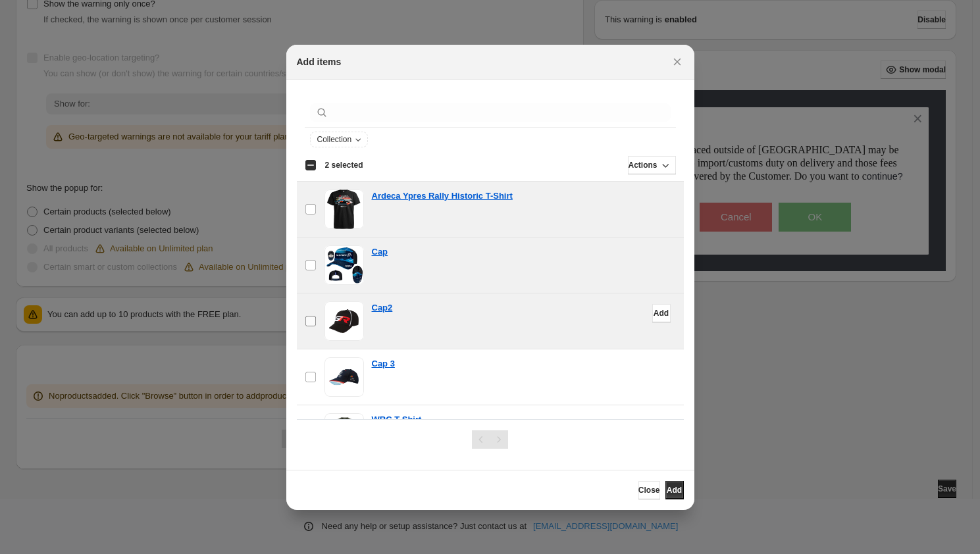  What do you see at coordinates (339, 139) in the screenshot?
I see `button: Collection` at bounding box center [339, 139].